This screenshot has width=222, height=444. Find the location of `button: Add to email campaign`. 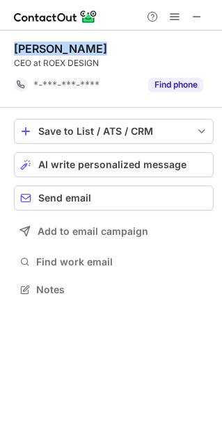

button: Add to email campaign is located at coordinates (113, 231).